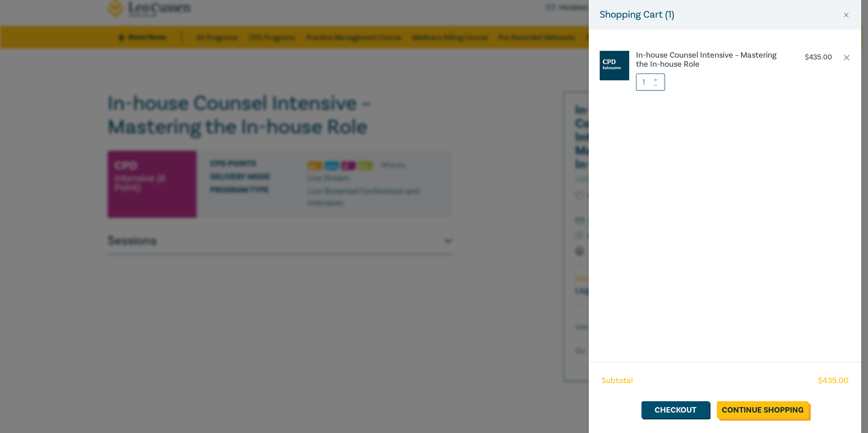 The width and height of the screenshot is (868, 433). What do you see at coordinates (614, 65) in the screenshot?
I see `img: CPD%20Intensive.jpg` at bounding box center [614, 65].